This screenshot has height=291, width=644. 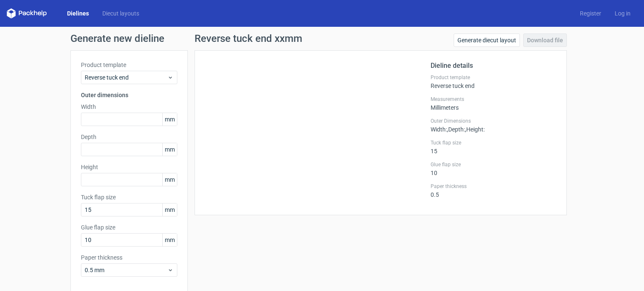 What do you see at coordinates (129, 137) in the screenshot?
I see `label: Depth` at bounding box center [129, 137].